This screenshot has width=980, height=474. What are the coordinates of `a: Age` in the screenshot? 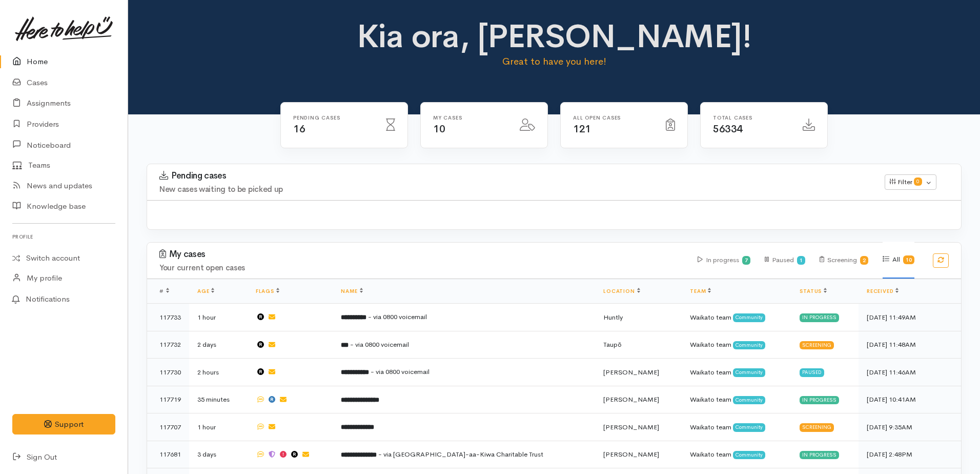 It's located at (206, 291).